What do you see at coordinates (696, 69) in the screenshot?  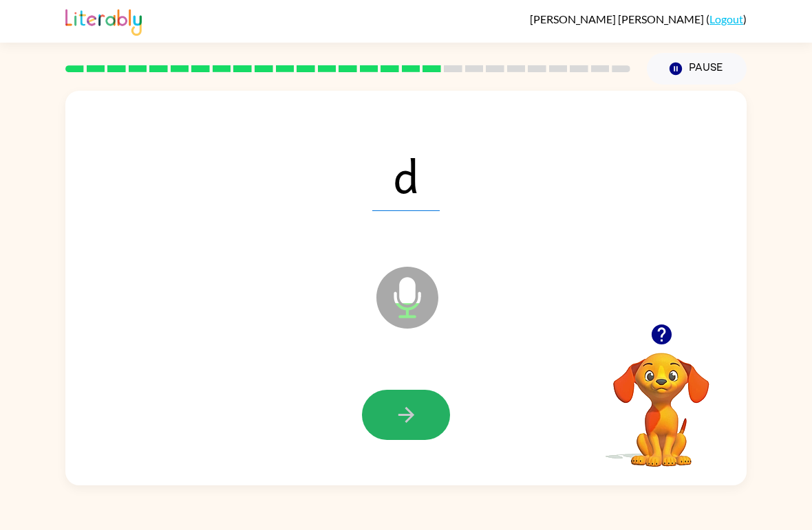 I see `button: Pause` at bounding box center [696, 69].